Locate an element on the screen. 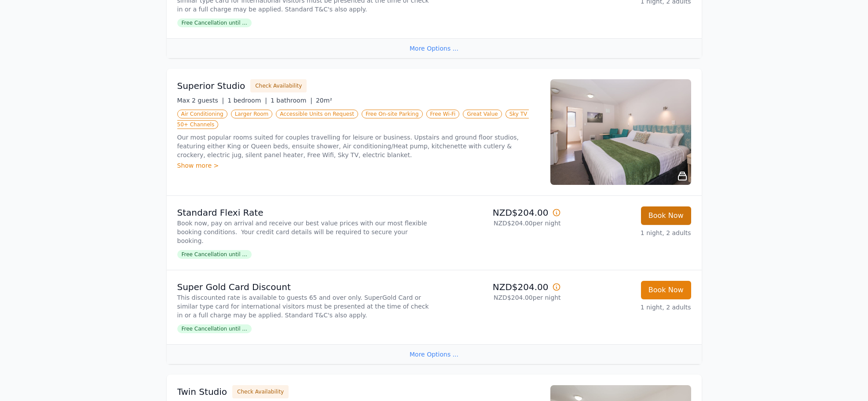 Image resolution: width=868 pixels, height=401 pixels. span: Max 2 guests | is located at coordinates (201, 100).